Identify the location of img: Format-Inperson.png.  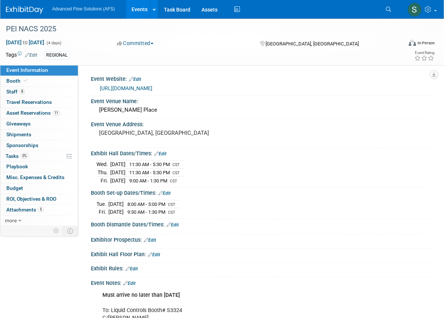
(413, 43).